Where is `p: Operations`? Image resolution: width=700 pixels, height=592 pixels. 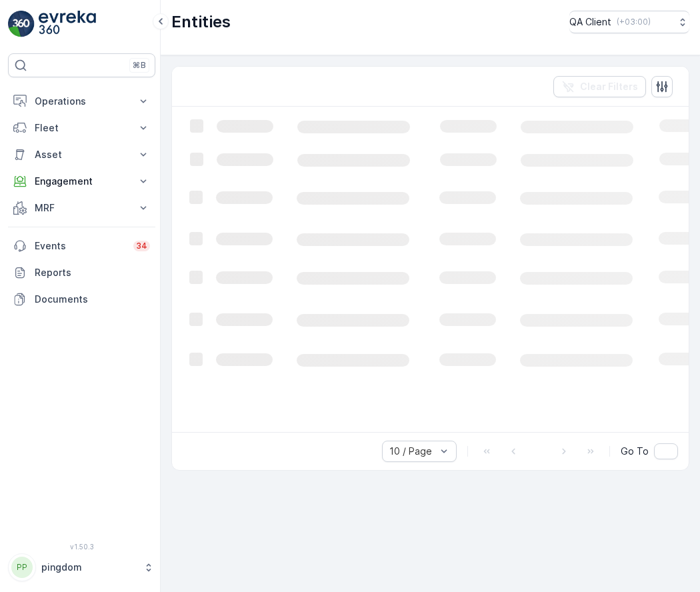 p: Operations is located at coordinates (81, 101).